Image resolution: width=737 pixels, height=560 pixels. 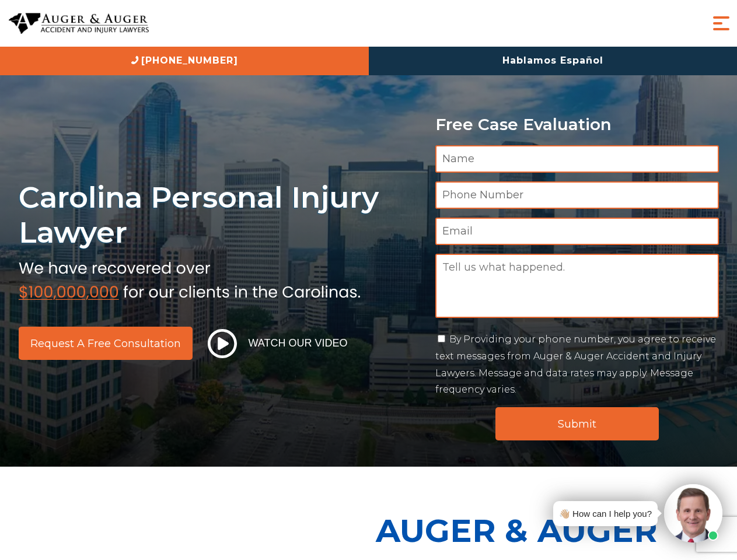 I want to click on img: Intaker widget Avatar, so click(x=694, y=513).